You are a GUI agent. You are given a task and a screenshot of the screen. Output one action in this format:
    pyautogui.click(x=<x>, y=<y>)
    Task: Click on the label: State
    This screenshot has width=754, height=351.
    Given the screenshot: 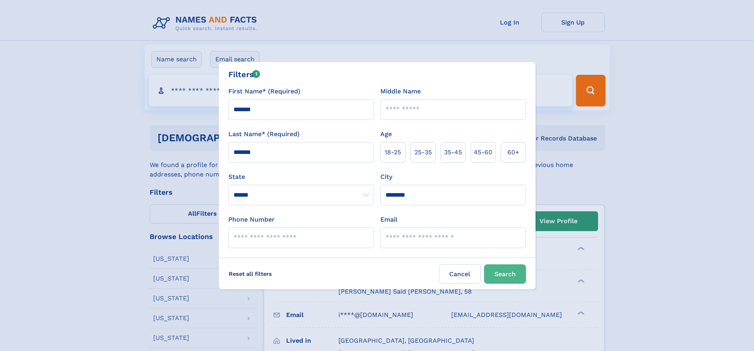 What is the action you would take?
    pyautogui.click(x=301, y=177)
    